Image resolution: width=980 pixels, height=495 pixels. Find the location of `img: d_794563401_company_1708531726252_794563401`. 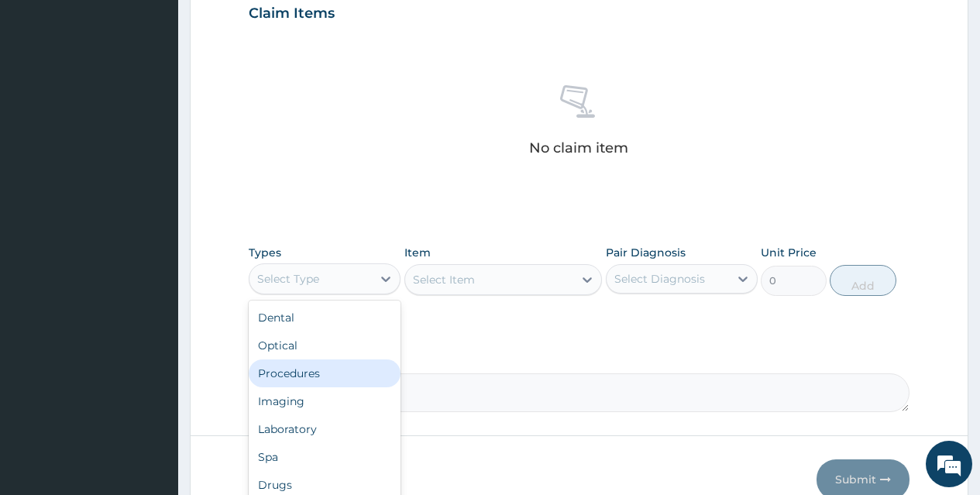

img: d_794563401_company_1708531726252_794563401 is located at coordinates (46, 97).